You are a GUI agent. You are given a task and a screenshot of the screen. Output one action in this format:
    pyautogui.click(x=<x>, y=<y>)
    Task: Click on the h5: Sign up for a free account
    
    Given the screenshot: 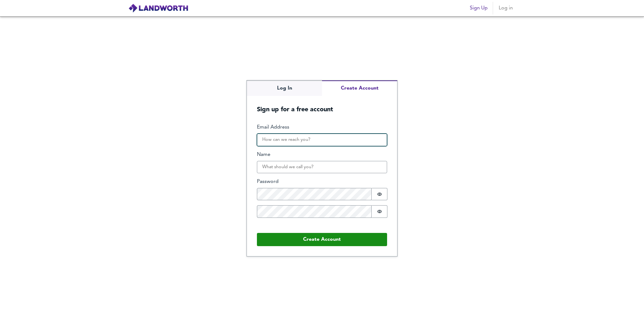 What is the action you would take?
    pyautogui.click(x=322, y=104)
    